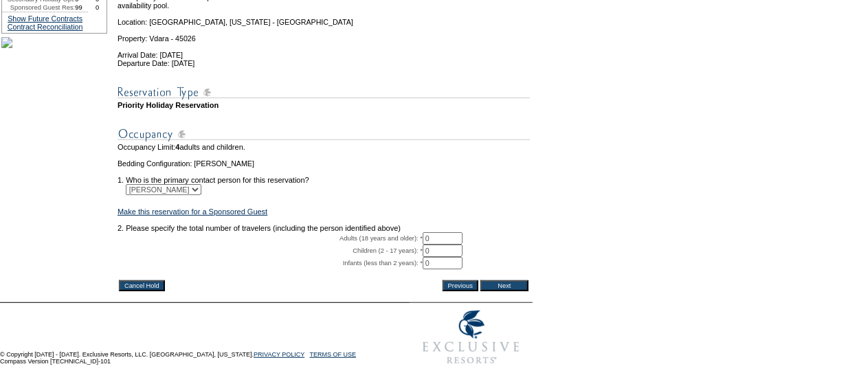 This screenshot has width=868, height=384. I want to click on a: TERMS OF USE, so click(333, 355).